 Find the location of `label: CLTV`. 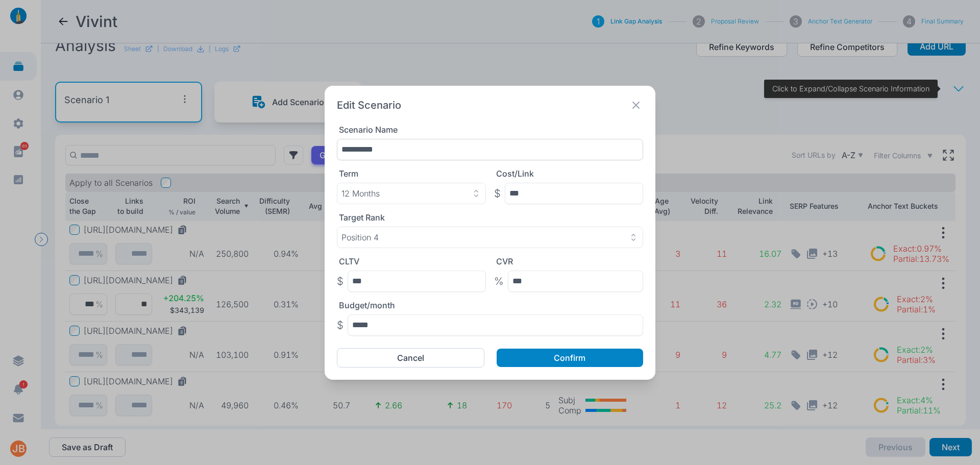

label: CLTV is located at coordinates (349, 261).